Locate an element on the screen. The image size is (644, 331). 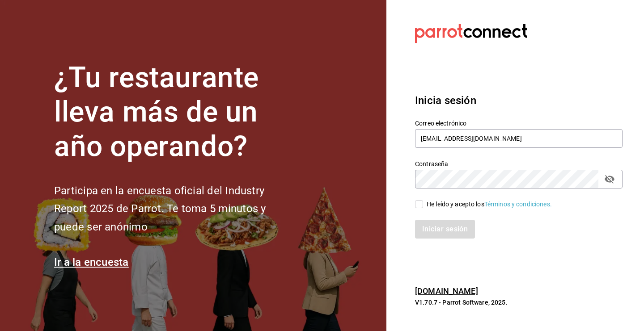
a: Términos y condiciones. is located at coordinates (518, 204).